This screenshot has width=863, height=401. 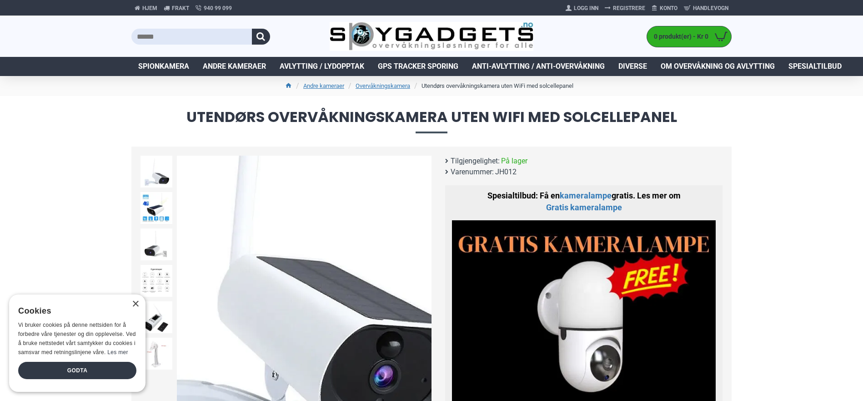 I want to click on div: Previous slide, so click(x=185, y=283).